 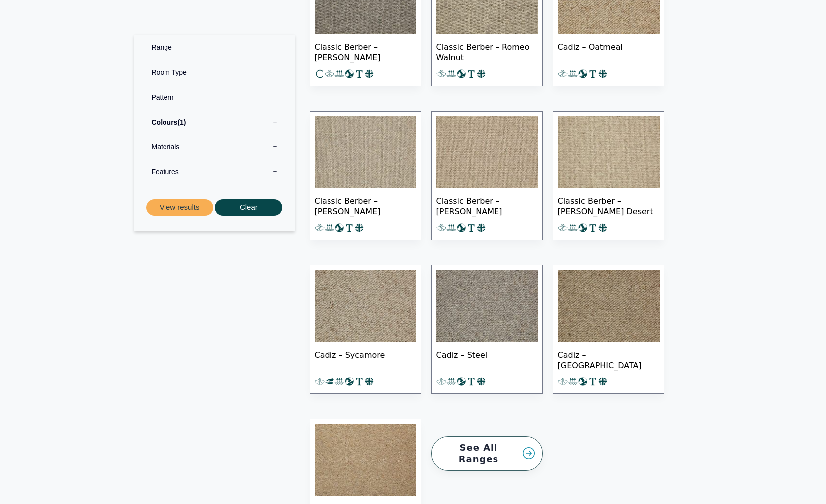 I want to click on label: Materials, so click(x=215, y=147).